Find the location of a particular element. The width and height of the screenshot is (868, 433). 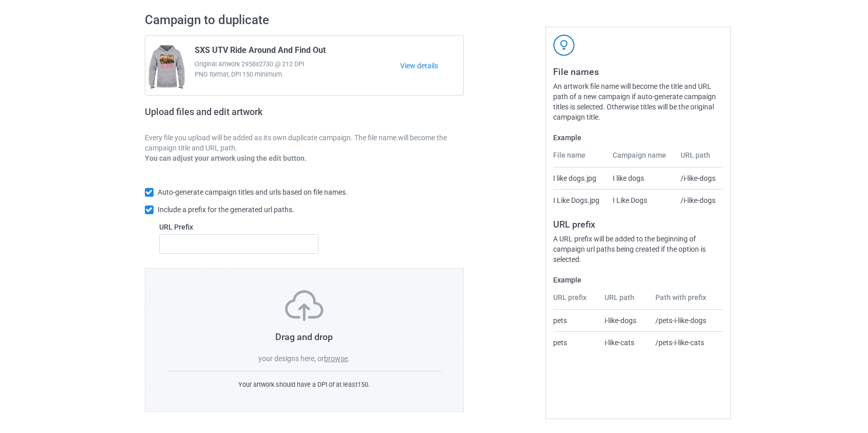

span: PNG format, DPI 150 minimum is located at coordinates (297, 74).